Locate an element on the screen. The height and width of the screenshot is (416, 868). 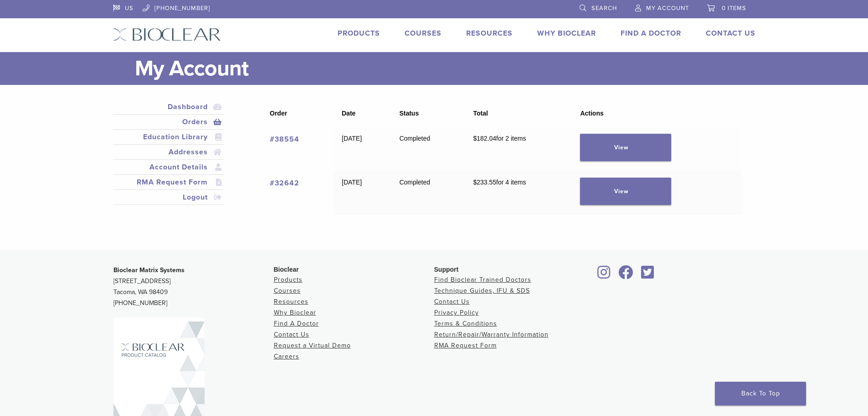
a: View order 38554 is located at coordinates (626, 147).